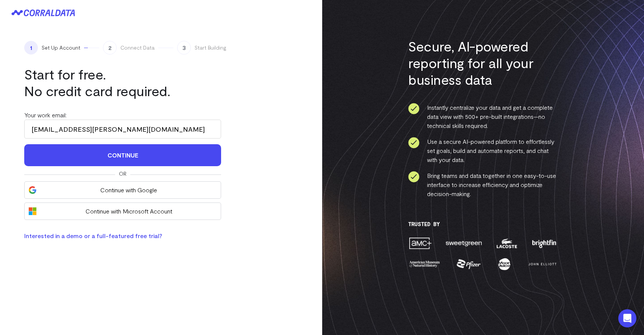  I want to click on h3: Trusted By, so click(483, 224).